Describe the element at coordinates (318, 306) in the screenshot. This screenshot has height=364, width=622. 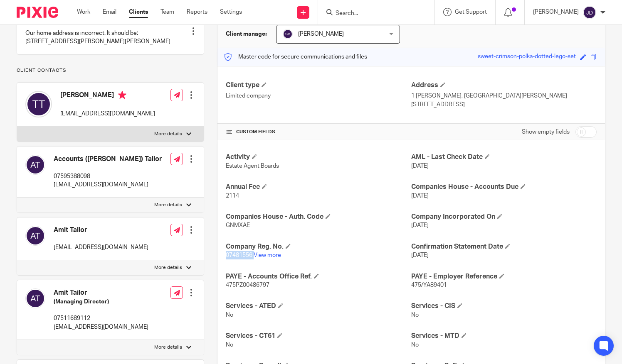
I see `h4: Services - ATED` at that location.